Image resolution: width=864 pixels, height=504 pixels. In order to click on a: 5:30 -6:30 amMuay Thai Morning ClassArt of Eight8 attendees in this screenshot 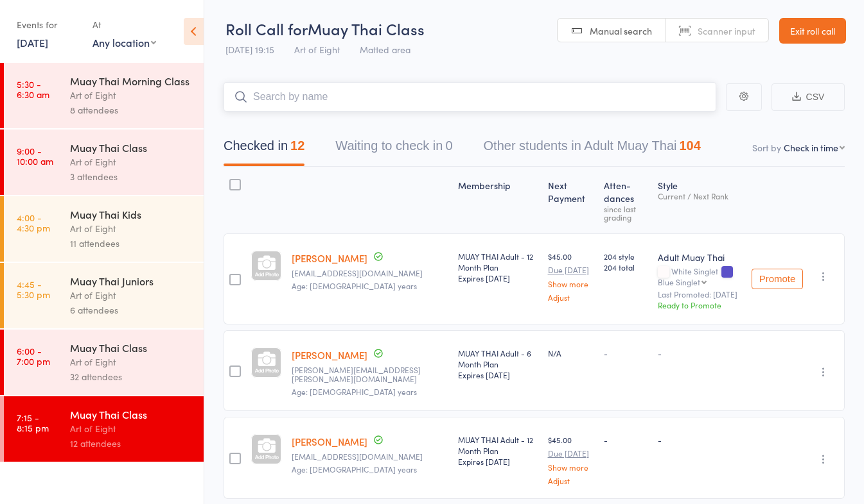, I will do `click(103, 95)`.